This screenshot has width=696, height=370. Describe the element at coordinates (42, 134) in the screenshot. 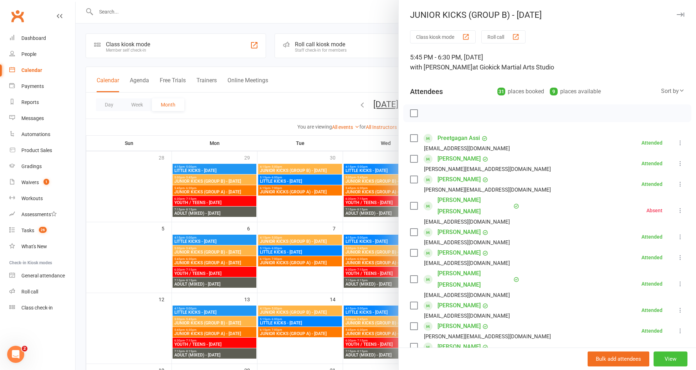

I see `a: Automations` at that location.